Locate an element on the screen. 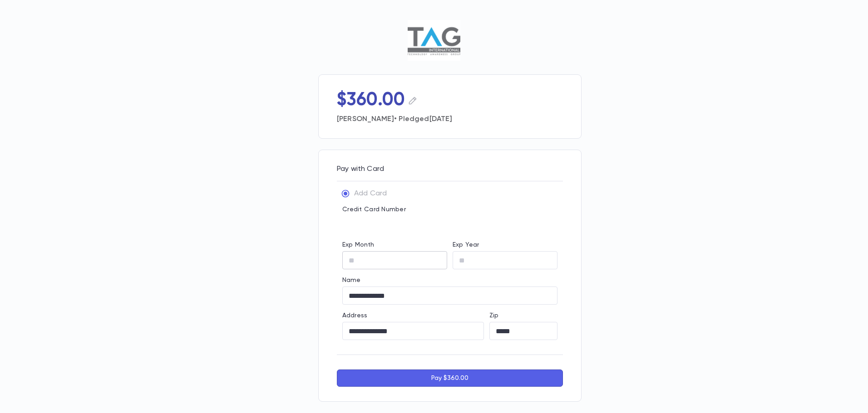 Image resolution: width=868 pixels, height=413 pixels. label: Address is located at coordinates (355, 316).